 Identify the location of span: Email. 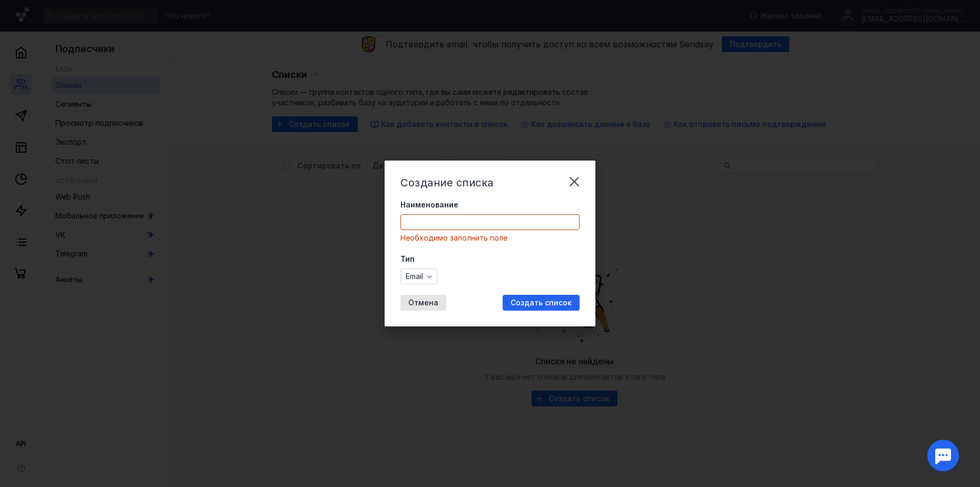
(414, 276).